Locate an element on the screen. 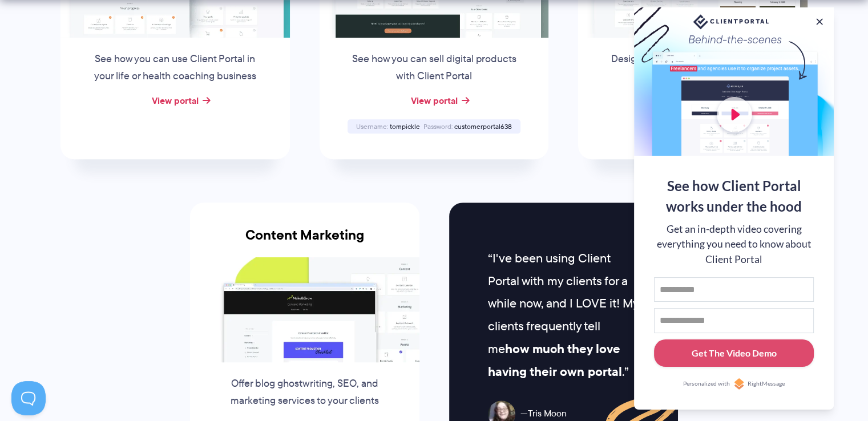 Image resolution: width=868 pixels, height=421 pixels. span: tompickle is located at coordinates (405, 126).